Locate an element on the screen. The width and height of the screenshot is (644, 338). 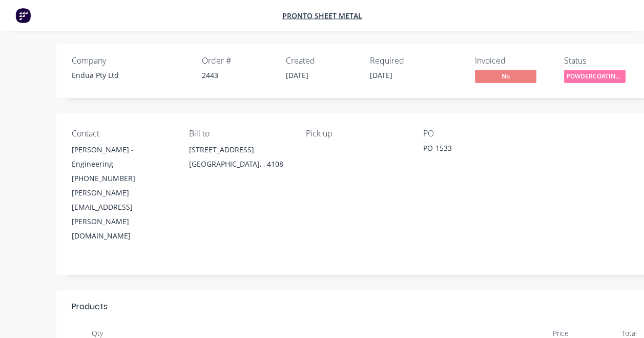
div: PO is located at coordinates (474, 133).